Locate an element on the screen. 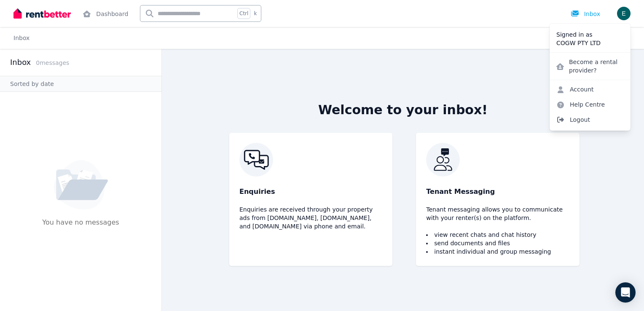  h2: Welcome to your inbox! is located at coordinates (403, 110).